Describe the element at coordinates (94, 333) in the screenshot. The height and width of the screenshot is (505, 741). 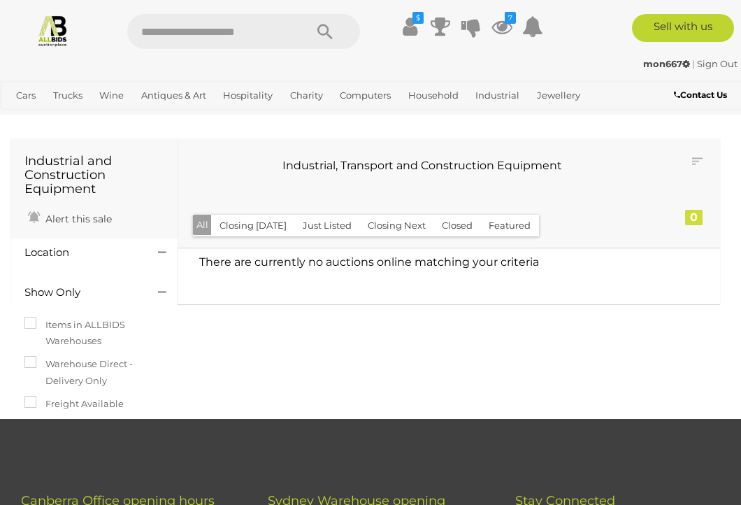
I see `label: Items in ALLBIDS Warehouses` at that location.